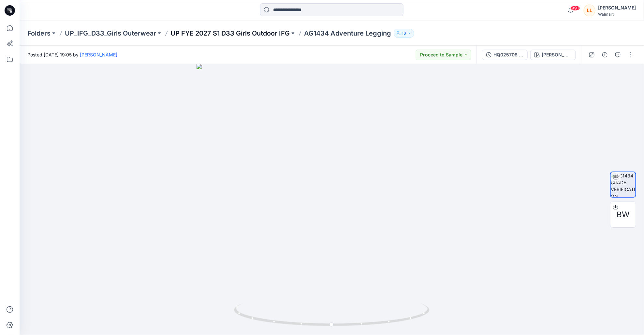 This screenshot has width=644, height=335. I want to click on p: UP_IFG_D33_Girls Outerwear, so click(111, 33).